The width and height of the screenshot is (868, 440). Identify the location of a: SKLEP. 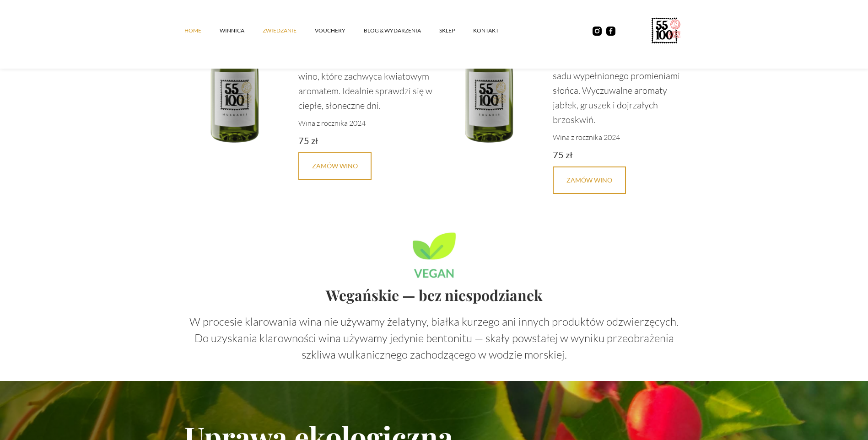
(456, 31).